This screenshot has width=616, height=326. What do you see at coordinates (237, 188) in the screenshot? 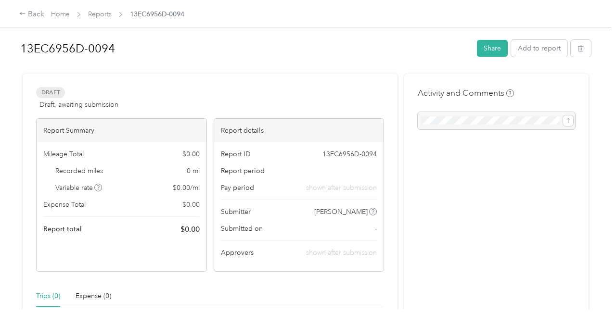
I see `span: Pay period` at bounding box center [237, 188].